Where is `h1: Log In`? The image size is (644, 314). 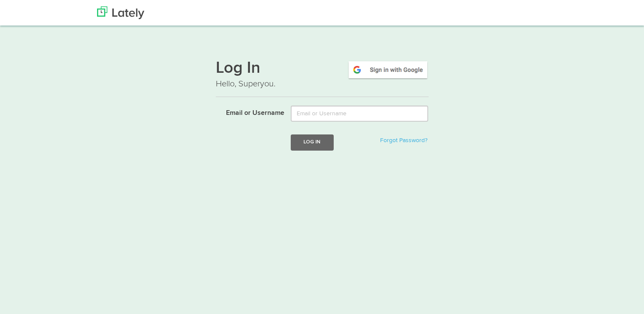 h1: Log In is located at coordinates (322, 69).